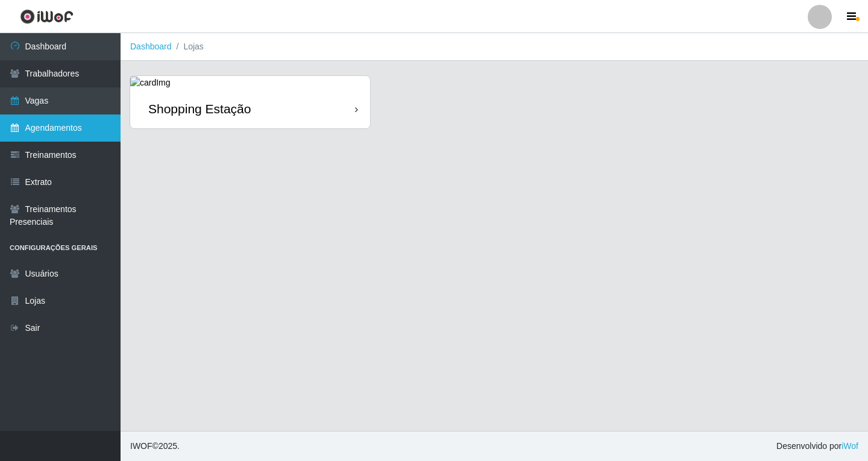  I want to click on span: IWOF, so click(141, 445).